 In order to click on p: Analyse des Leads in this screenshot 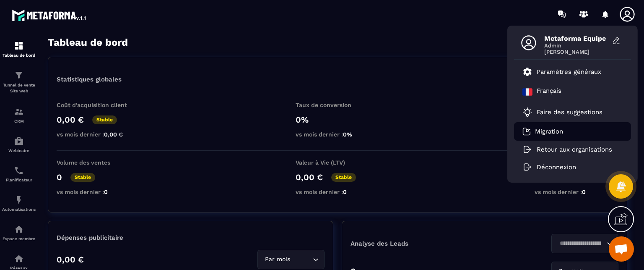, I will do `click(418, 243)`.